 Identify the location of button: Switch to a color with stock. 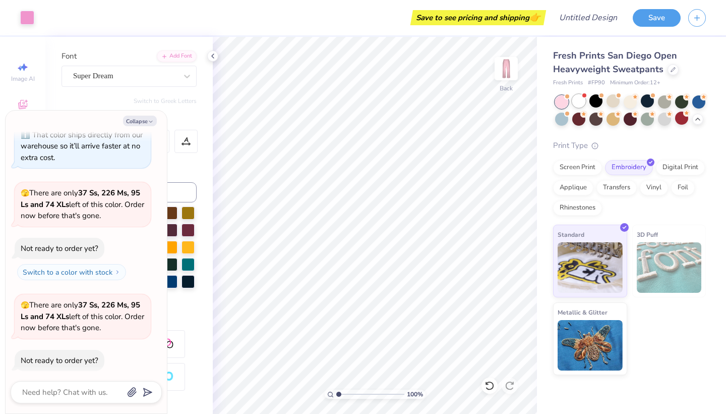
(72, 272).